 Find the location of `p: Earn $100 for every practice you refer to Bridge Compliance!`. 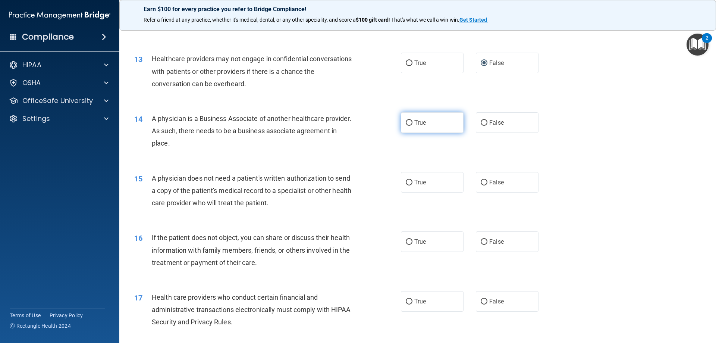

p: Earn $100 for every practice you refer to Bridge Compliance! is located at coordinates (418, 9).